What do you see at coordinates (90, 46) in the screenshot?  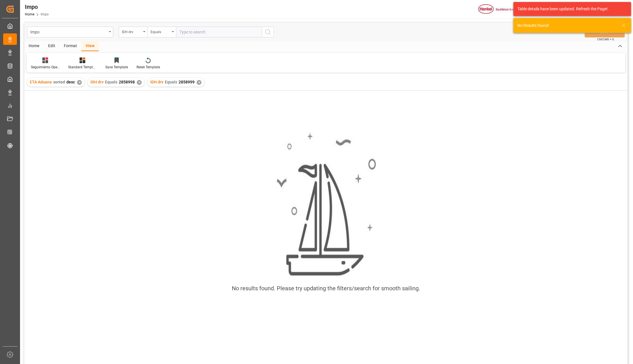 I see `div: View` at bounding box center [90, 46].